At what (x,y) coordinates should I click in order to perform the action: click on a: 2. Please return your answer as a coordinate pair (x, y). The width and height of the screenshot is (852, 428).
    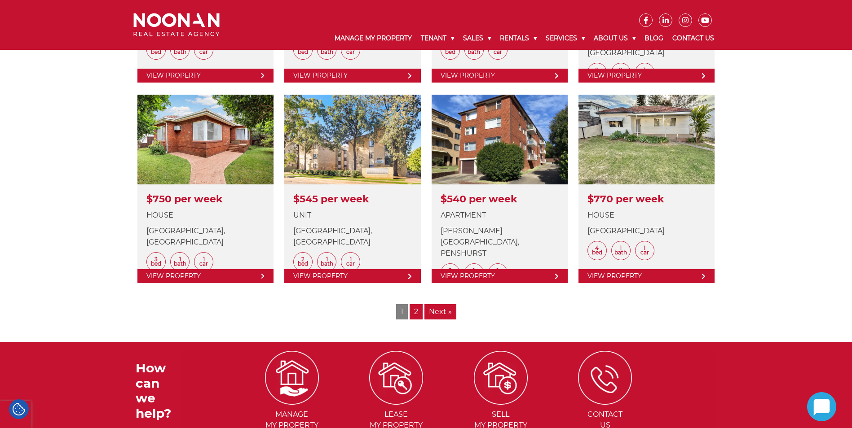
    Looking at the image, I should click on (416, 312).